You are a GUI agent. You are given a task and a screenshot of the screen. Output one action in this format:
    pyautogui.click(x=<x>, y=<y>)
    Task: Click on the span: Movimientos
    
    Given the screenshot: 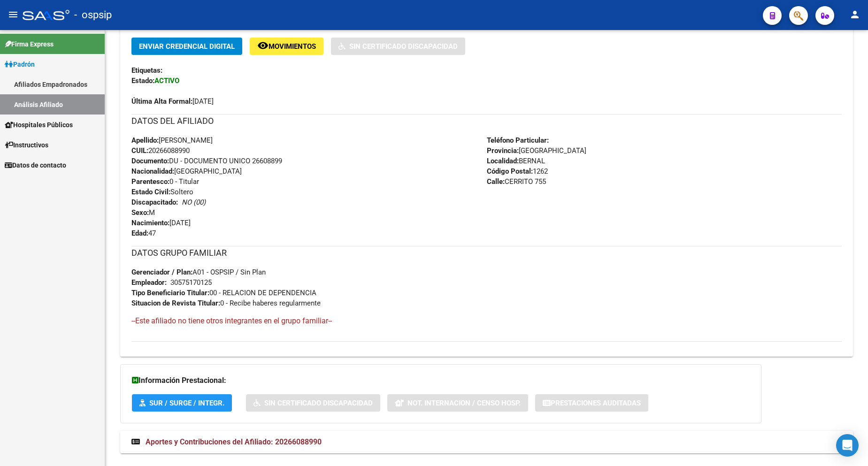 What is the action you would take?
    pyautogui.click(x=291, y=47)
    